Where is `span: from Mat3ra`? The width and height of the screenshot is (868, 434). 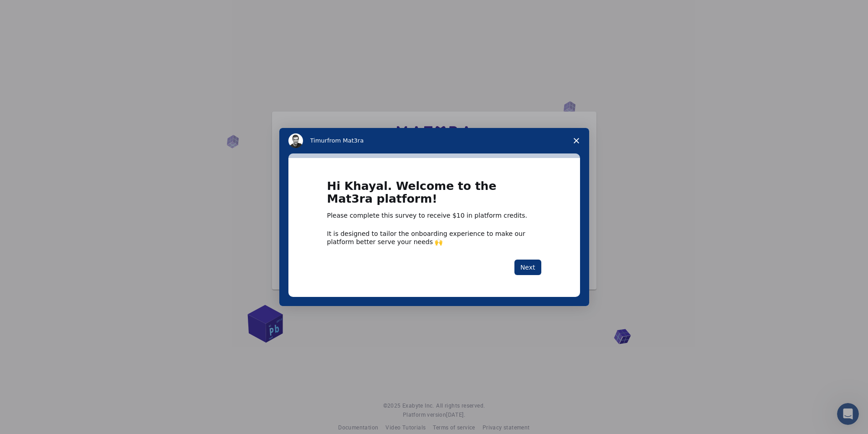 span: from Mat3ra is located at coordinates (345, 140).